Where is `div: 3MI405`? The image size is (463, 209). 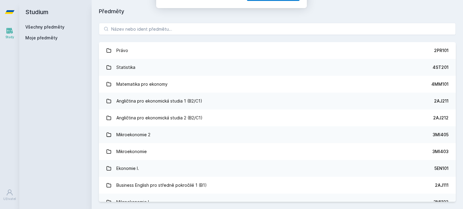
div: 3MI405 is located at coordinates (440, 135).